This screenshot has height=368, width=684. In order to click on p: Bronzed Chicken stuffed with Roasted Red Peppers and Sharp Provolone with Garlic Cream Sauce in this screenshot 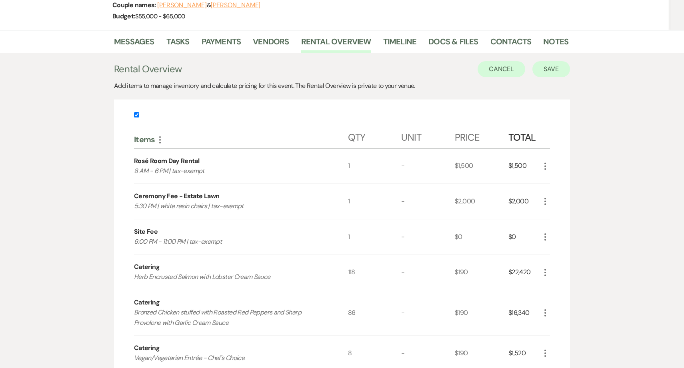, I will do `click(230, 318)`.